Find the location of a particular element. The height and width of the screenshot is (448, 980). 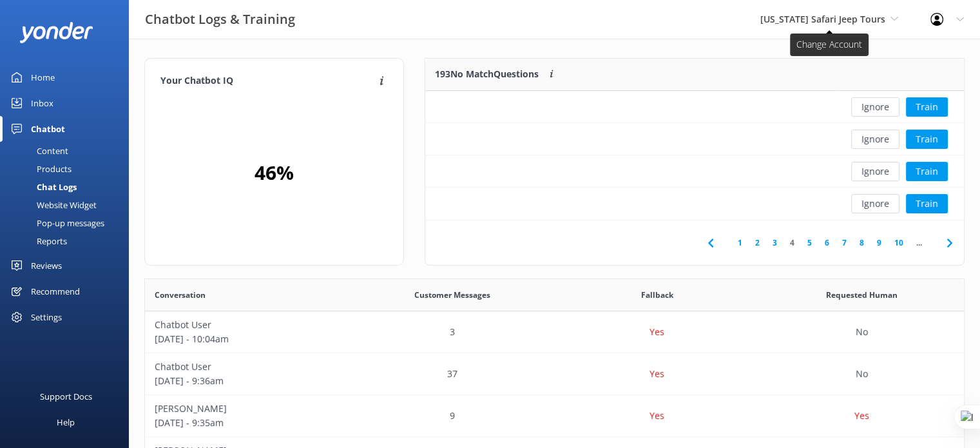

p: 9 is located at coordinates (452, 416).